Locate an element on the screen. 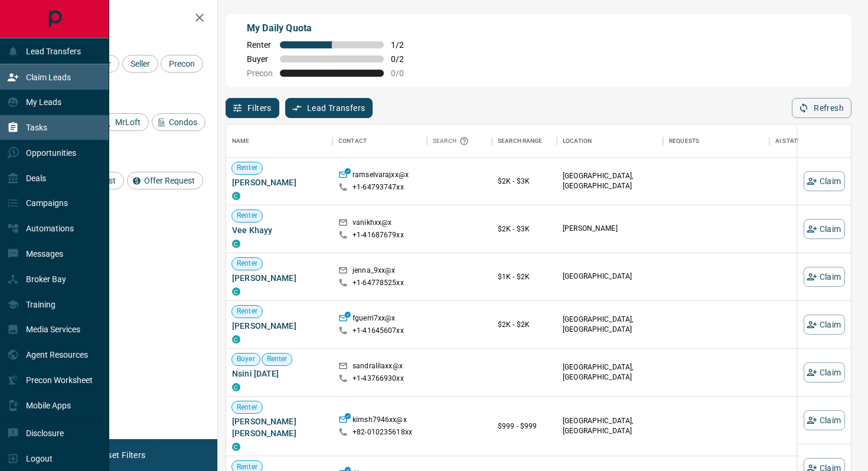 The width and height of the screenshot is (868, 471). h2: Filters is located at coordinates (122, 19).